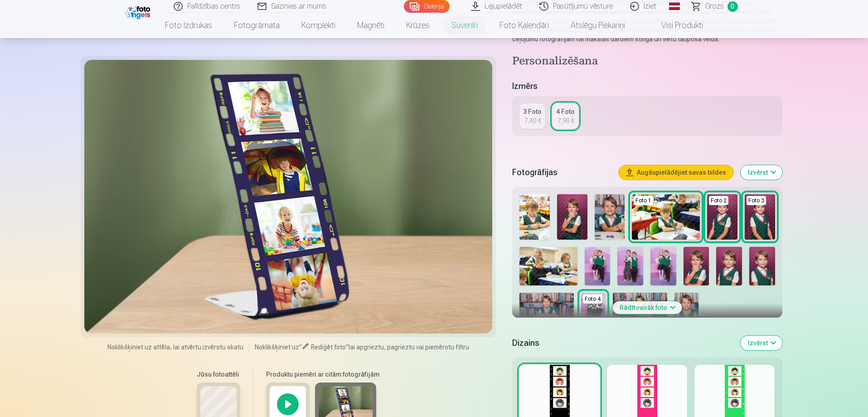 The width and height of the screenshot is (868, 417). I want to click on div: Foto 1, so click(643, 200).